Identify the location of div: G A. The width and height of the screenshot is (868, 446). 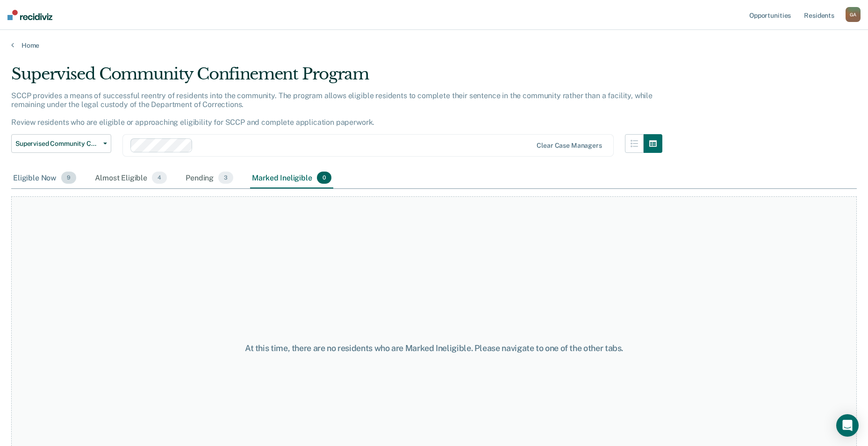
(853, 14).